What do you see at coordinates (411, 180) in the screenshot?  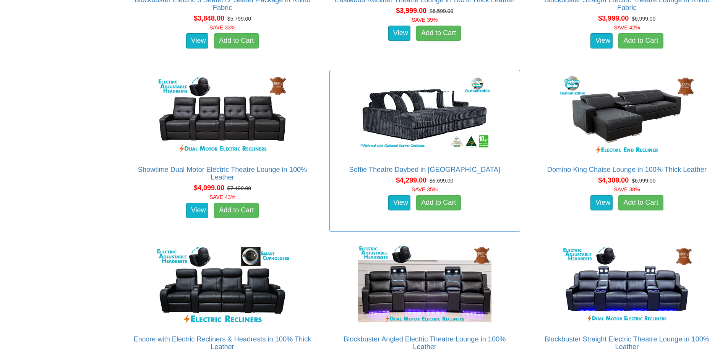 I see `span: $4,299.00` at bounding box center [411, 180].